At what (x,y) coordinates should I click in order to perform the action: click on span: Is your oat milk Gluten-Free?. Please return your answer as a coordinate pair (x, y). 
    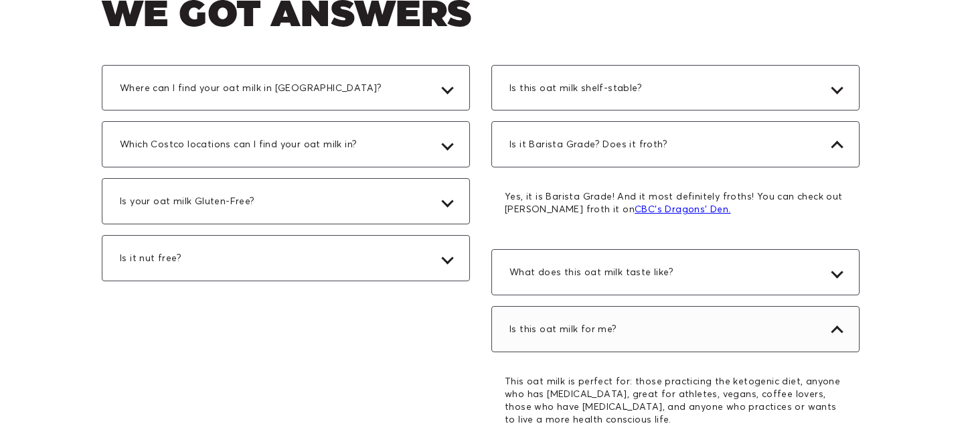
    Looking at the image, I should click on (192, 201).